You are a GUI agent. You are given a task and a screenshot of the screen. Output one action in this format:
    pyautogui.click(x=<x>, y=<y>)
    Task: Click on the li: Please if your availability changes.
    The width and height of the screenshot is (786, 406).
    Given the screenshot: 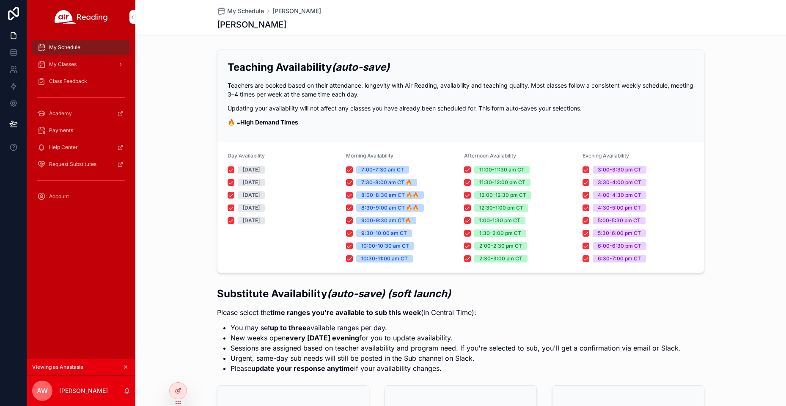 What is the action you would take?
    pyautogui.click(x=456, y=368)
    